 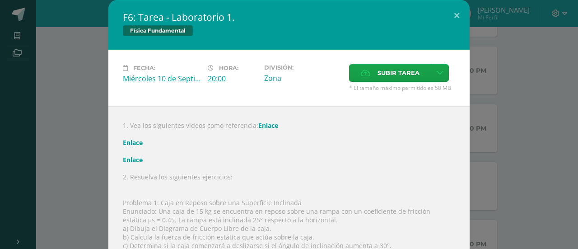 What do you see at coordinates (144, 68) in the screenshot?
I see `span: Fecha:` at bounding box center [144, 68].